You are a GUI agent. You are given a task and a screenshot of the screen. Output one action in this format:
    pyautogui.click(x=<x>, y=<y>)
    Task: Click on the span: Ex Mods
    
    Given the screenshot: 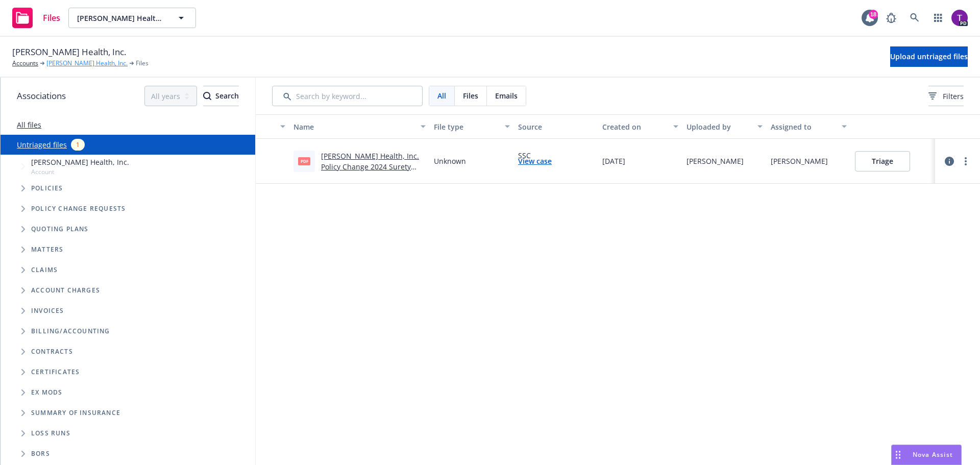 What is the action you would take?
    pyautogui.click(x=46, y=392)
    